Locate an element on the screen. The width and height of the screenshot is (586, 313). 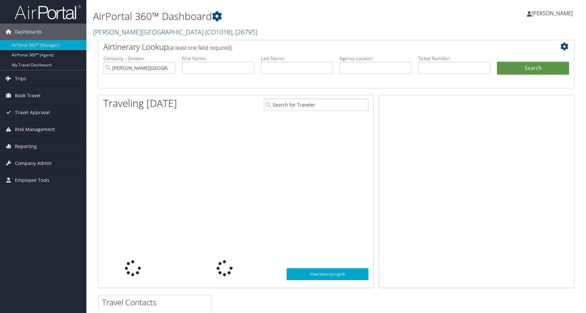
span: Reporting is located at coordinates (26, 146).